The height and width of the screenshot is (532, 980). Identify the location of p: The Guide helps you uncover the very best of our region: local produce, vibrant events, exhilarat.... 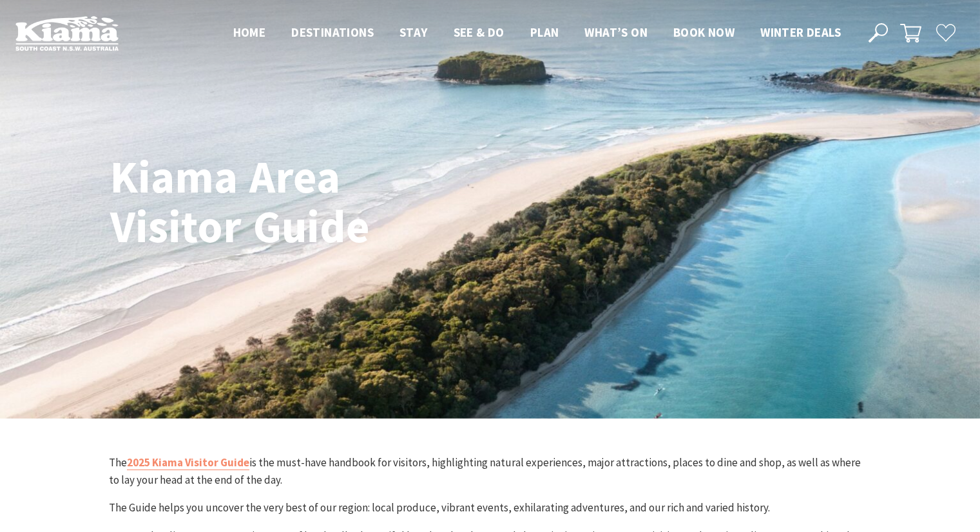
(490, 508).